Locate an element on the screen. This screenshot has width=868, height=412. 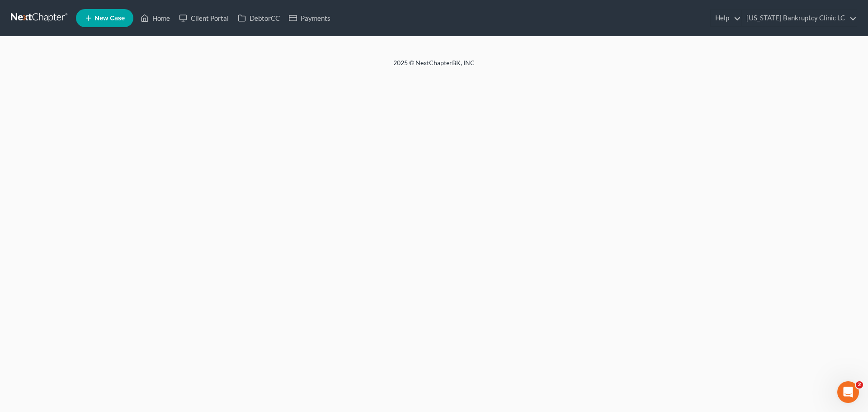
new-legal-case-button: New Case is located at coordinates (105, 18).